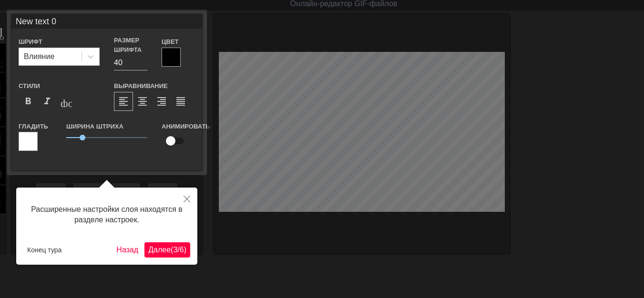 The image size is (644, 298). Describe the element at coordinates (181, 250) in the screenshot. I see `font: 6` at that location.